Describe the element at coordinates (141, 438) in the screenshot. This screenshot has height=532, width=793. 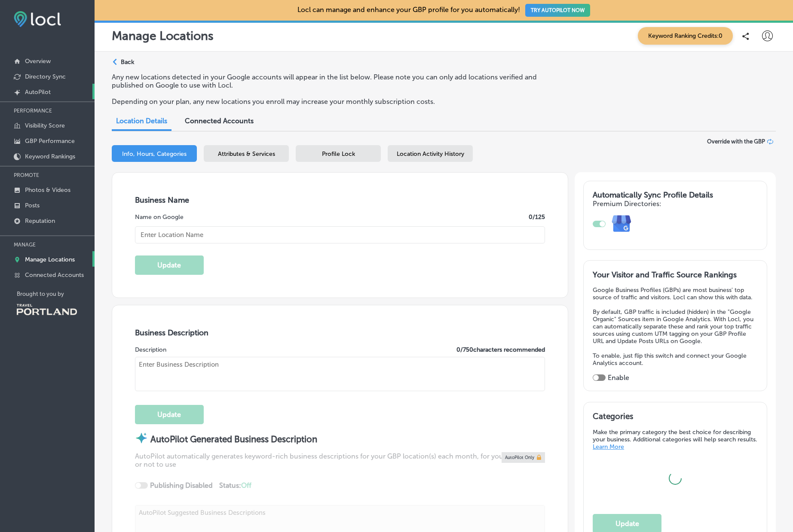
I see `img: autopilot-icon` at that location.